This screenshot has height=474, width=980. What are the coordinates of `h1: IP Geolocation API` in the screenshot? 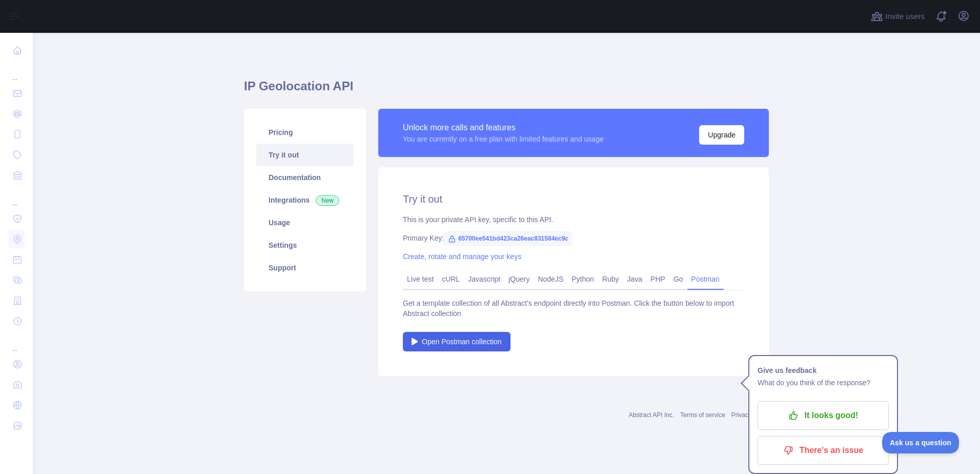 It's located at (507, 90).